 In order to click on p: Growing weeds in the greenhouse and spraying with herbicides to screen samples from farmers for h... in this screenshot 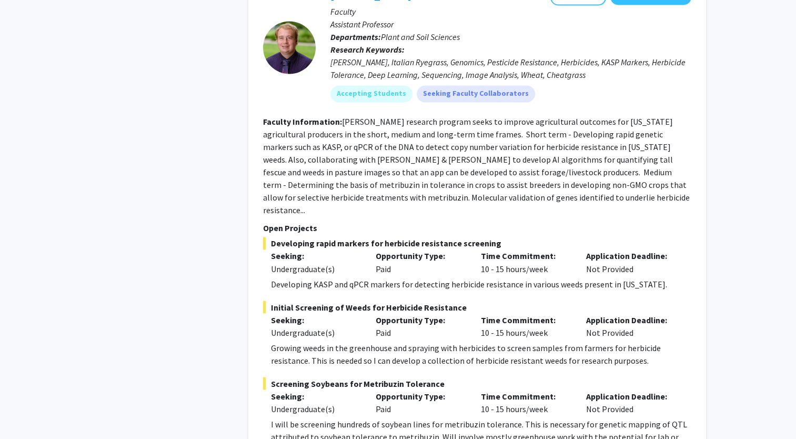, I will do `click(481, 354)`.